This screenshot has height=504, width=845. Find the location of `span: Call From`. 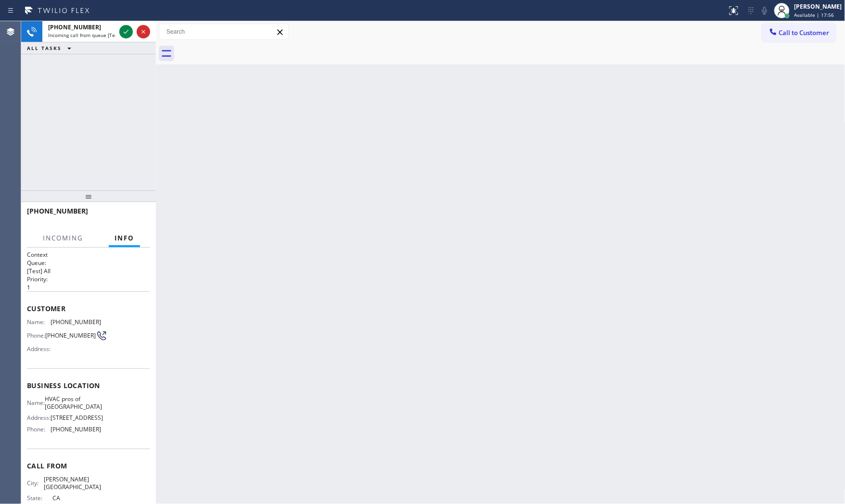

span: Call From is located at coordinates (88, 466).